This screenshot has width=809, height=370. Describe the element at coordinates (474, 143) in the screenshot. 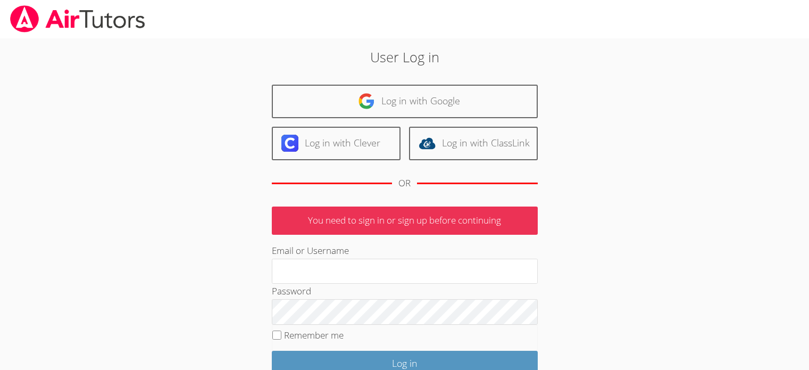

I see `a: Log in with ClassLink` at that location.